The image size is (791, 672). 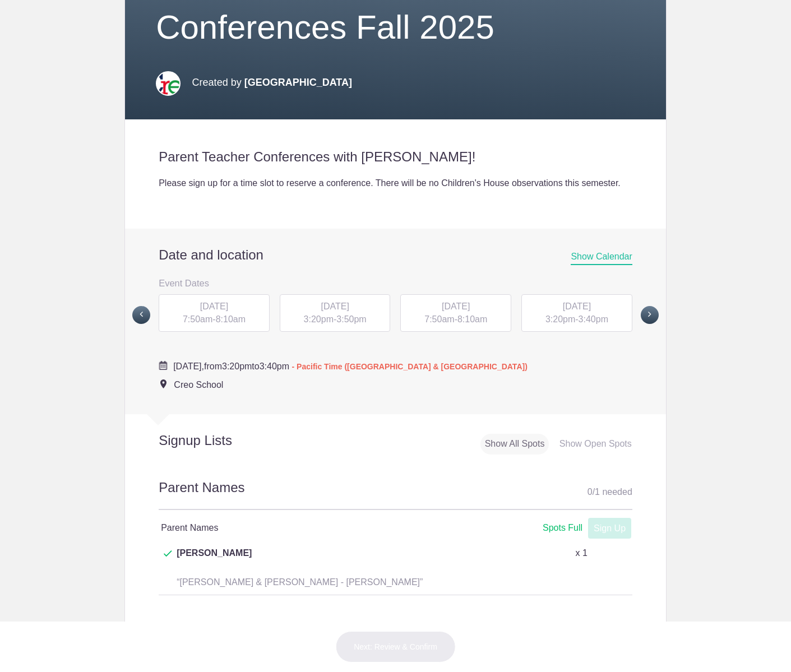 I want to click on button: Next: Review & Confirm, so click(x=395, y=647).